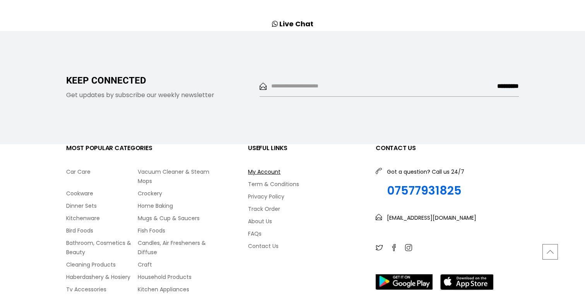  Describe the element at coordinates (102, 277) in the screenshot. I see `a: Haberdashery & Hosiery` at that location.